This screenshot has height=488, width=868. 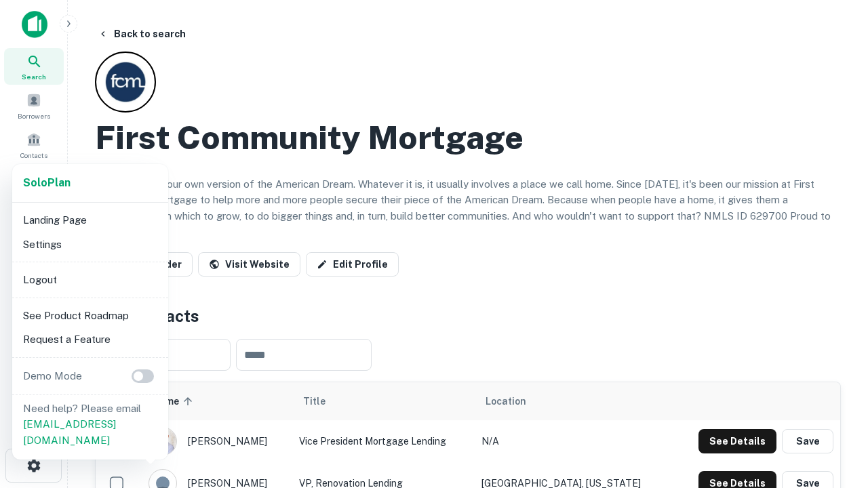 What do you see at coordinates (90, 280) in the screenshot?
I see `li: Logout` at bounding box center [90, 280].